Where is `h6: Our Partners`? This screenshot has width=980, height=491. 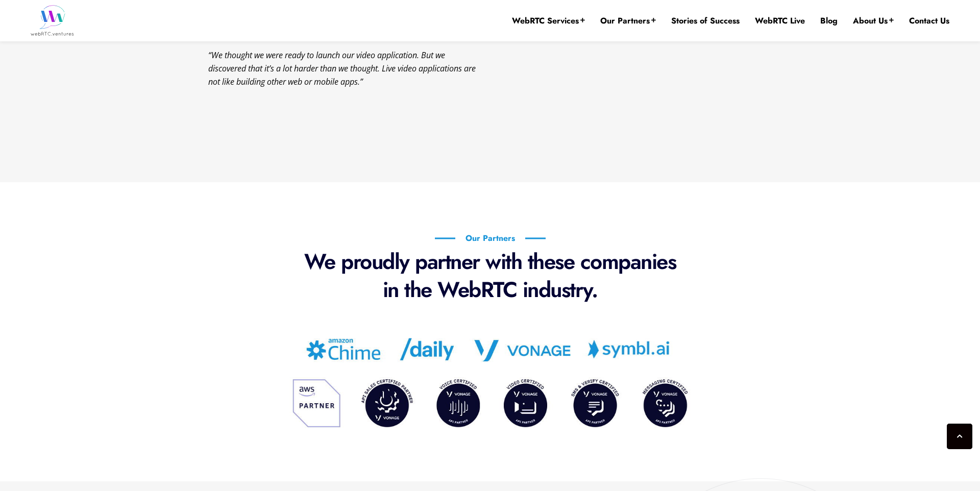
h6: Our Partners is located at coordinates (490, 239).